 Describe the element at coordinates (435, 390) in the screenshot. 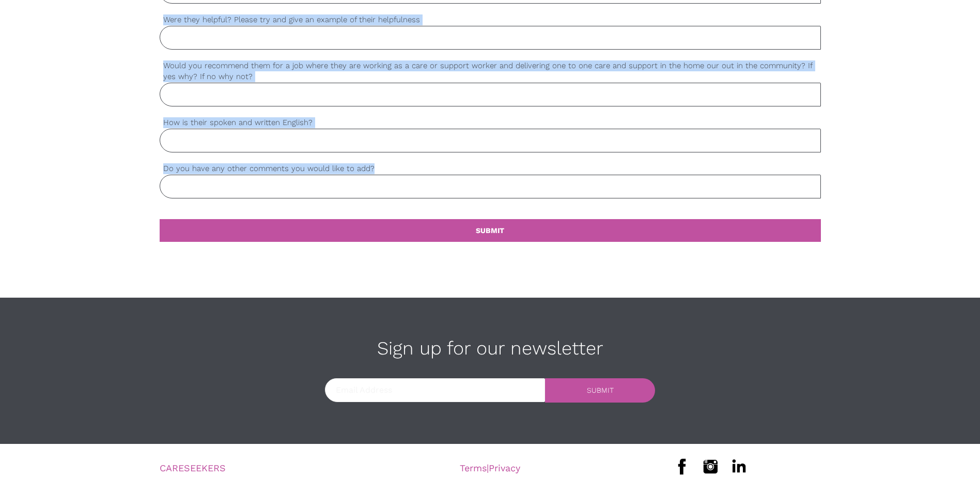

I see `input: Email Address` at that location.